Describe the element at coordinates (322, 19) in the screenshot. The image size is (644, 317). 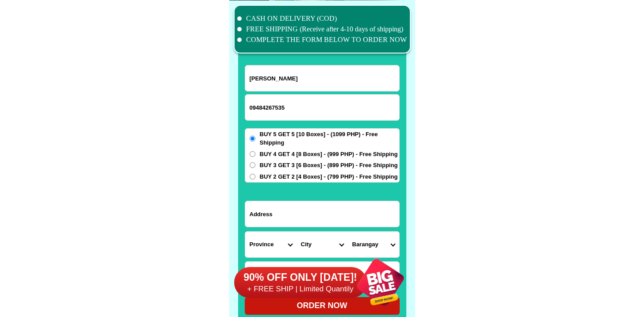
I see `li: CASH ON DELIVERY (COD)` at that location.